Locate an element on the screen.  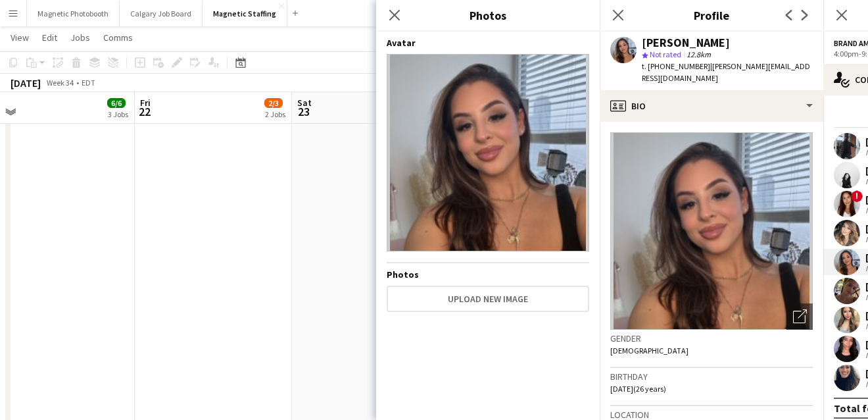
h4: Photos is located at coordinates (488, 274).